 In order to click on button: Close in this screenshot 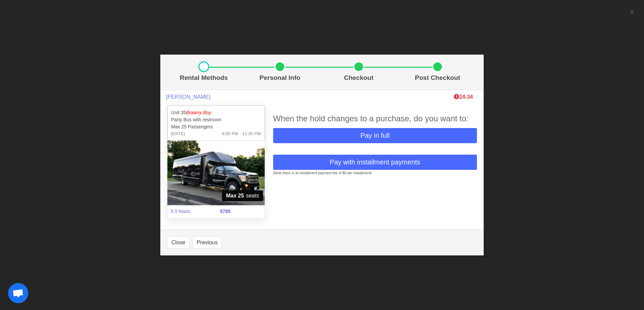, I will do `click(178, 243)`.